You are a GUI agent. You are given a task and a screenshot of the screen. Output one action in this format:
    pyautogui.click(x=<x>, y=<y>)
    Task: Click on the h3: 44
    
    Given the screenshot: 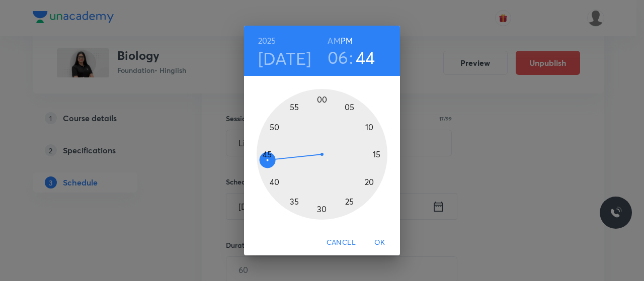 What is the action you would take?
    pyautogui.click(x=365, y=57)
    